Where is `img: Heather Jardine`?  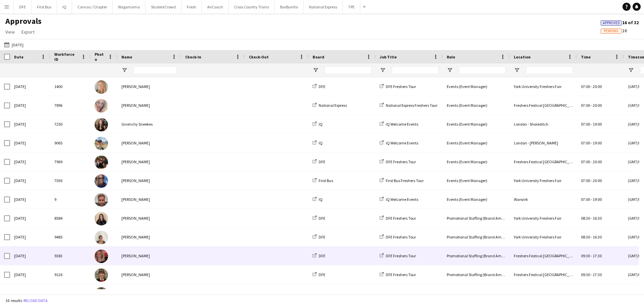
img: Heather Jardine is located at coordinates (102, 275).